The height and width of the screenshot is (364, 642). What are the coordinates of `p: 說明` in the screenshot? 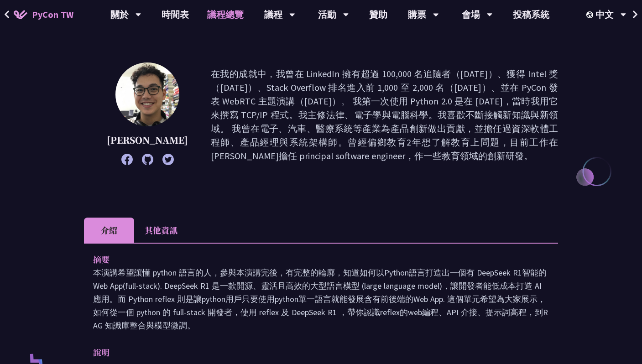 It's located at (312, 352).